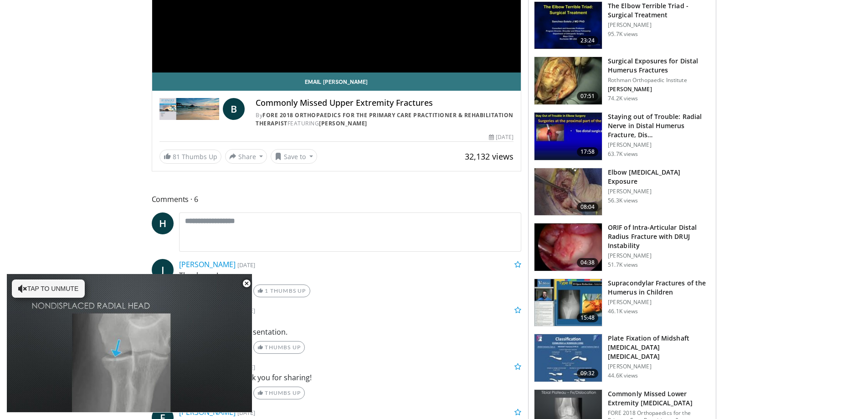 The width and height of the screenshot is (868, 419). Describe the element at coordinates (588, 40) in the screenshot. I see `span: 23:24` at that location.